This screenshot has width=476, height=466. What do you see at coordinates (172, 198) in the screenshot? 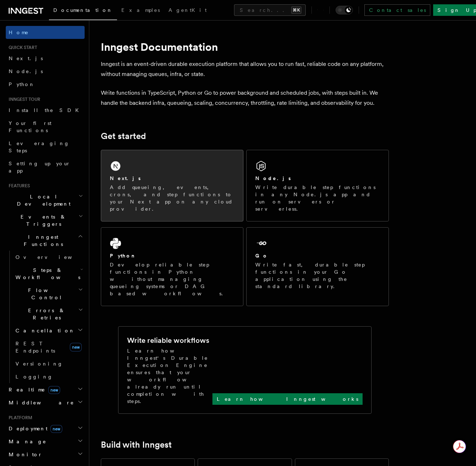
I see `p: Add queueing, events, crons, and step functions to your Next app on any cloud provider.` at bounding box center [172, 198].